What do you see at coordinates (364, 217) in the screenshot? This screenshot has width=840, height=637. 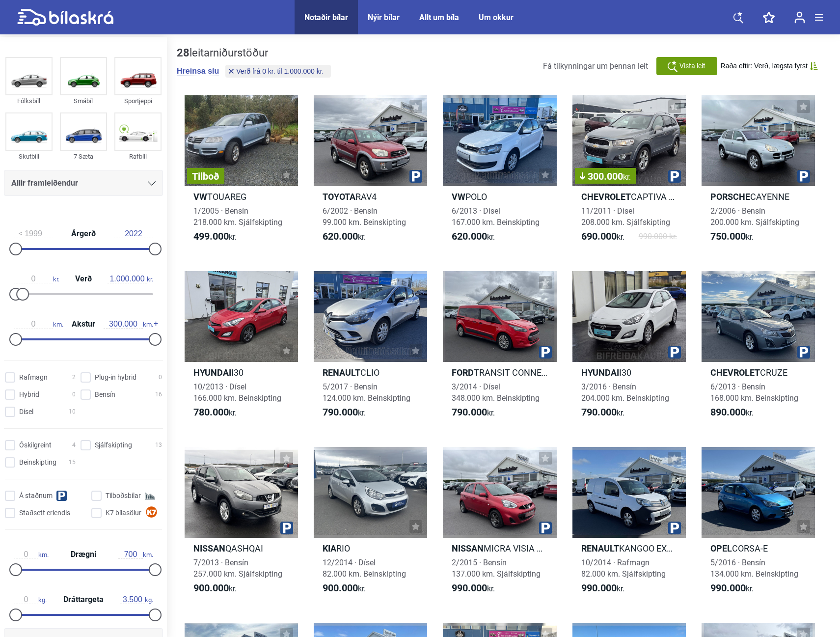 I see `span: 6/2002 · Bensín 99.000 km. Beinskipting` at bounding box center [364, 217].